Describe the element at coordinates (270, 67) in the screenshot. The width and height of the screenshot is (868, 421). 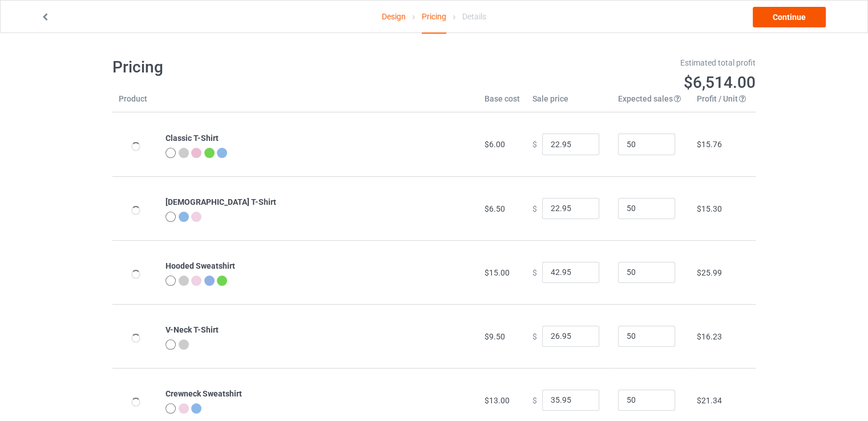
I see `h1: Pricing` at that location.